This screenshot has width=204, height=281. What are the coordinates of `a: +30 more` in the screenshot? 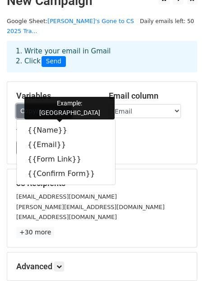 It's located at (35, 232).